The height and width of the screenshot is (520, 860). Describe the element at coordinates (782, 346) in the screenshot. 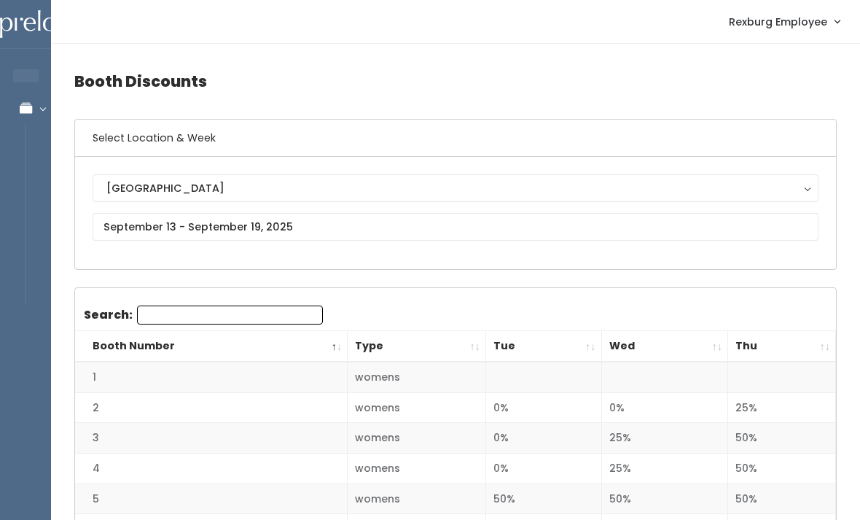

I see `th: Thu: activate to sort column ascending` at that location.